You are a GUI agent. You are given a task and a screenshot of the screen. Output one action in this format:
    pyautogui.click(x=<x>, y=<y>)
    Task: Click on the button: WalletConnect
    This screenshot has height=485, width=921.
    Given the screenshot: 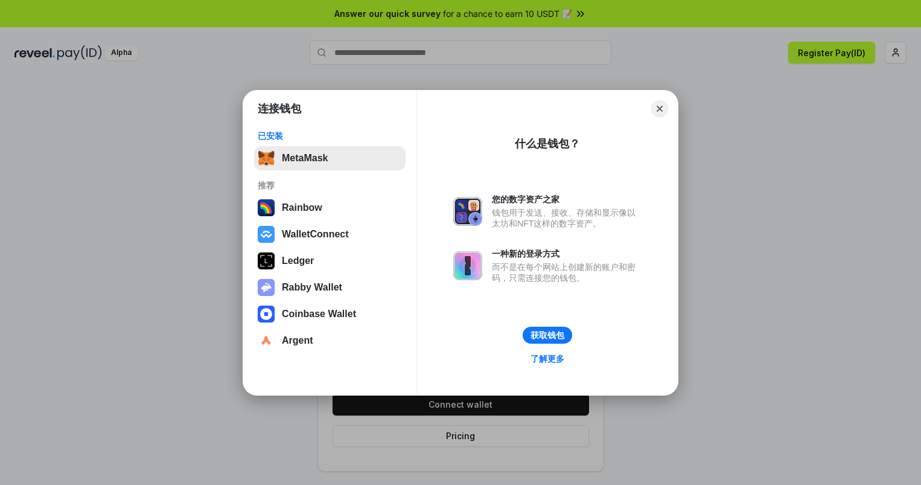 What is the action you would take?
    pyautogui.click(x=330, y=234)
    